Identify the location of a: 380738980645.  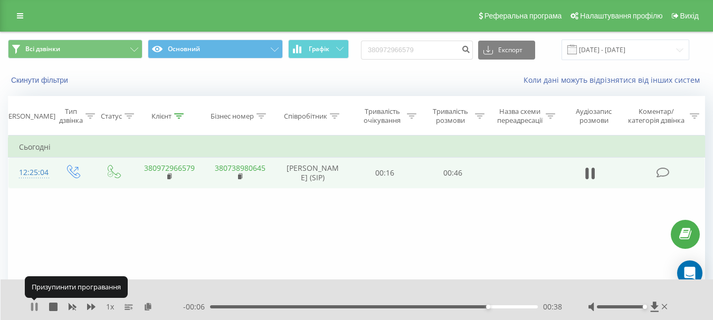
(240, 168).